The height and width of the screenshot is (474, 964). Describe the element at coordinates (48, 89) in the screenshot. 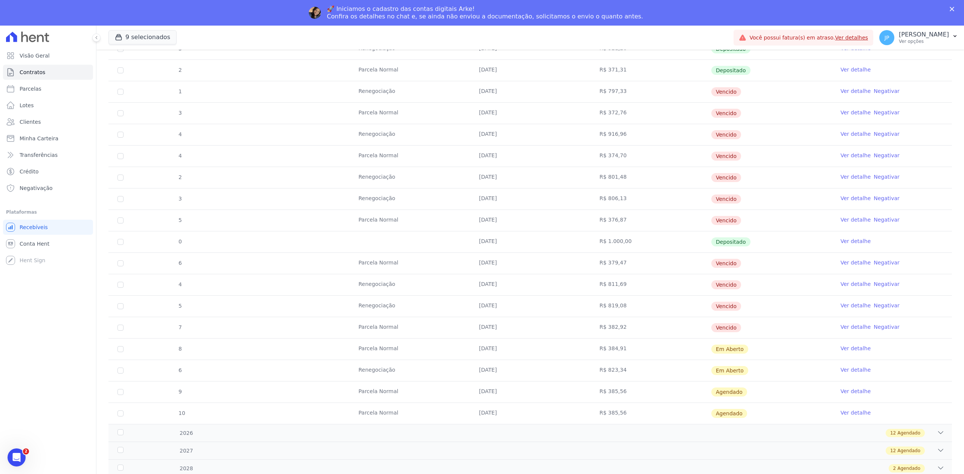

I see `a: Parcelas` at that location.